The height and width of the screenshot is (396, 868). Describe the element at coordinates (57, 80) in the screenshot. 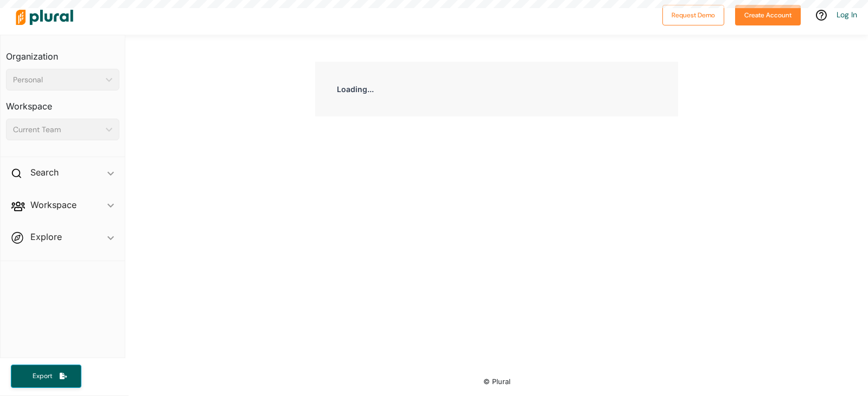

I see `div: Personal` at that location.